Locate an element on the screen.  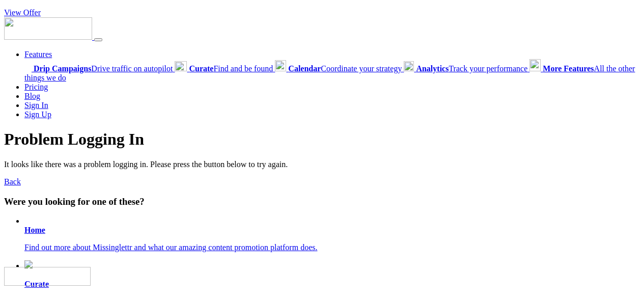
a: CurateFind and be found is located at coordinates (225, 68).